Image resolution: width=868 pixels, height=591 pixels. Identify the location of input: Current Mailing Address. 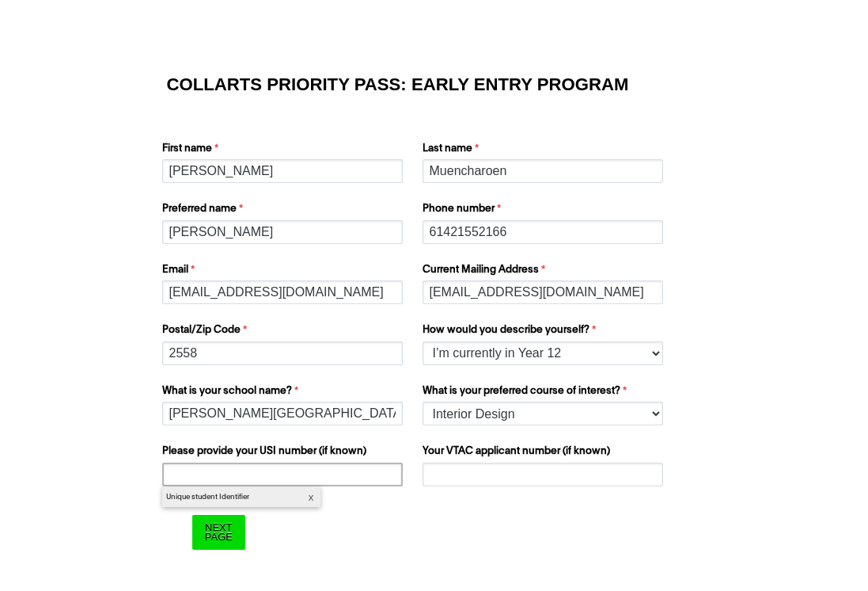
(543, 292).